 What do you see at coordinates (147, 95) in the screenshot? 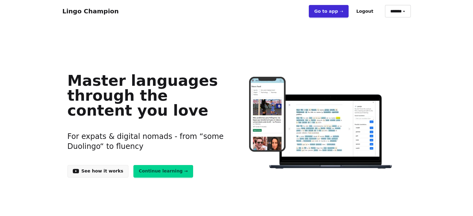
I see `h1: Master languages through the content you love` at bounding box center [147, 95].